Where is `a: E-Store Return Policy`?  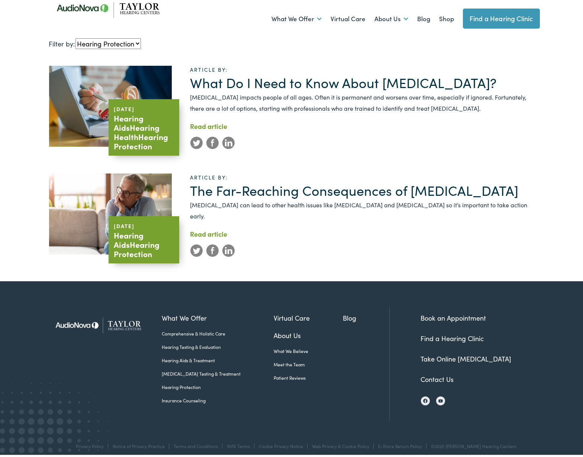 a: E-Store Return Policy is located at coordinates (401, 444).